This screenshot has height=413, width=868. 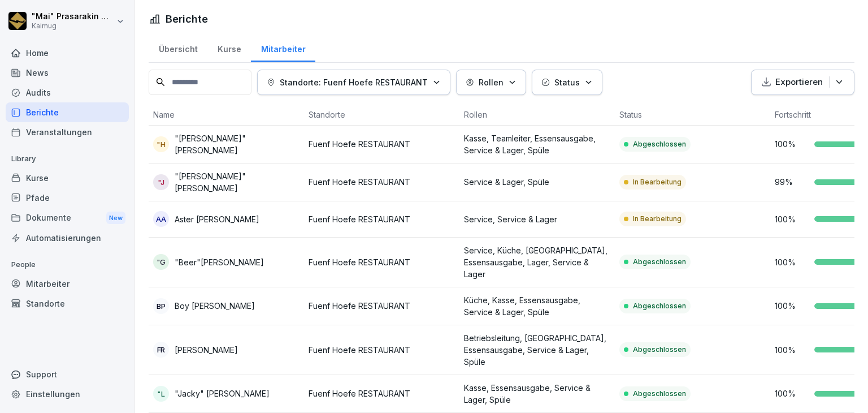 What do you see at coordinates (73, 17) in the screenshot?
I see `p: "Mai" Prasarakin Natechnanok` at bounding box center [73, 17].